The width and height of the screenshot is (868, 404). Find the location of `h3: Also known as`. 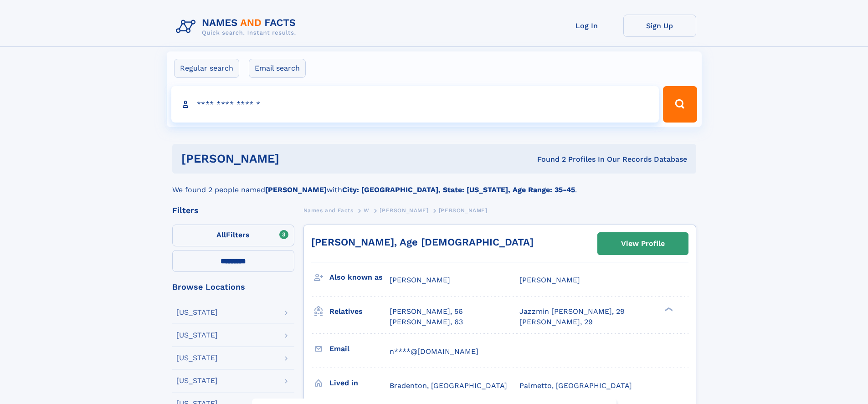

h3: Also known as is located at coordinates (359, 277).